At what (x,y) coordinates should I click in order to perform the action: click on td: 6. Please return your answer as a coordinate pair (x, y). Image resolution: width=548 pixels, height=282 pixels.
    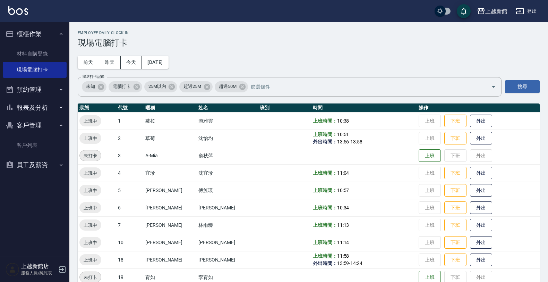
    Looking at the image, I should click on (130, 207).